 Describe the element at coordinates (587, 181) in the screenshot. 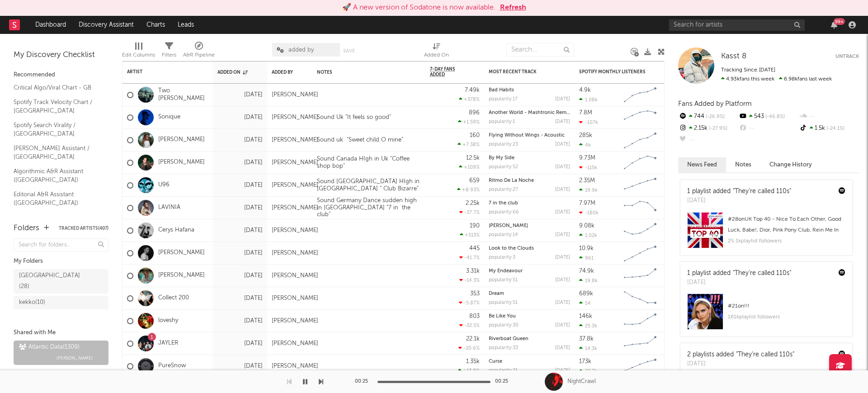

I see `div: 2.35M` at that location.